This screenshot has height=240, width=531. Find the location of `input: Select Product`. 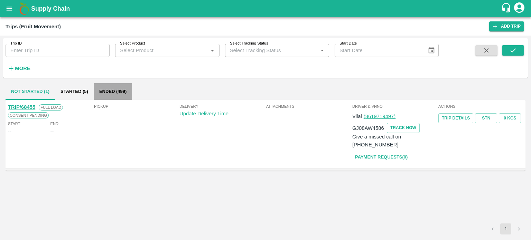

input: Select Product is located at coordinates (161, 50).